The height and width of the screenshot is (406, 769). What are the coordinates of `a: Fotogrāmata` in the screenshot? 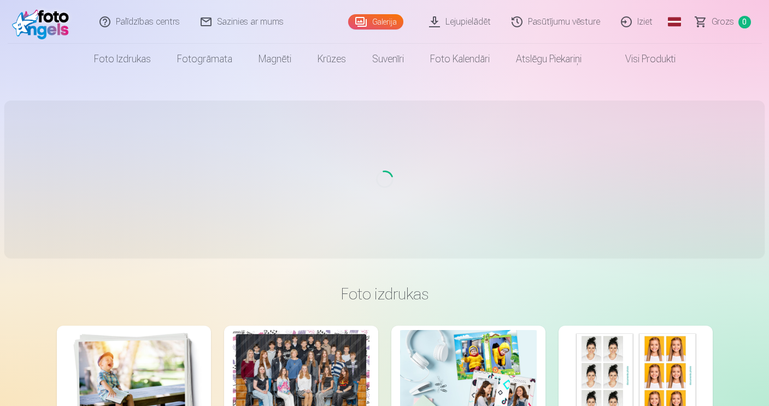 It's located at (204, 59).